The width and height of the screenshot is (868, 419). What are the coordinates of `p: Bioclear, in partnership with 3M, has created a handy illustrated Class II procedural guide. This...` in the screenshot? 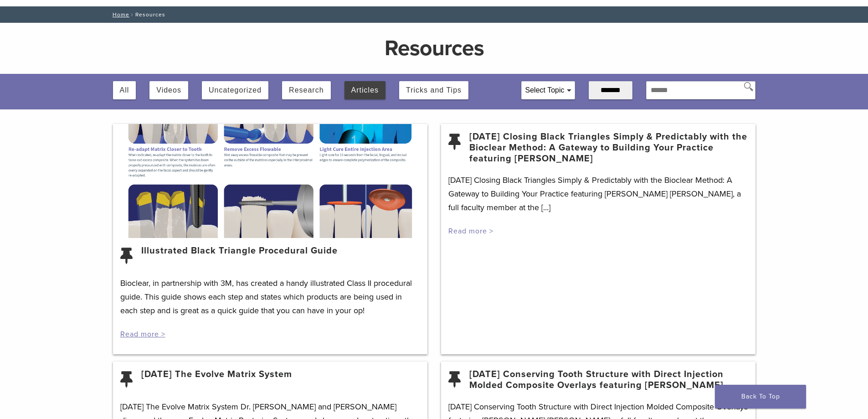 It's located at (270, 297).